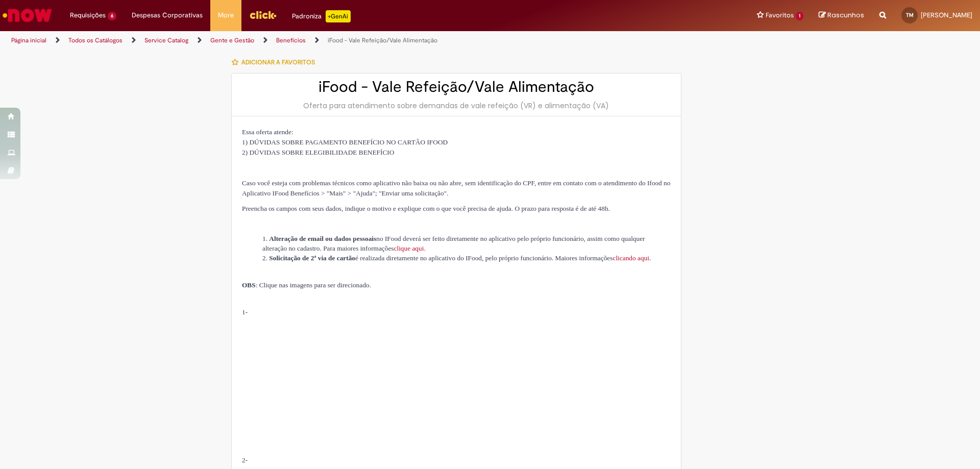 The height and width of the screenshot is (469, 980). I want to click on strong: Solicitação de 2ª via de cartão, so click(312, 258).